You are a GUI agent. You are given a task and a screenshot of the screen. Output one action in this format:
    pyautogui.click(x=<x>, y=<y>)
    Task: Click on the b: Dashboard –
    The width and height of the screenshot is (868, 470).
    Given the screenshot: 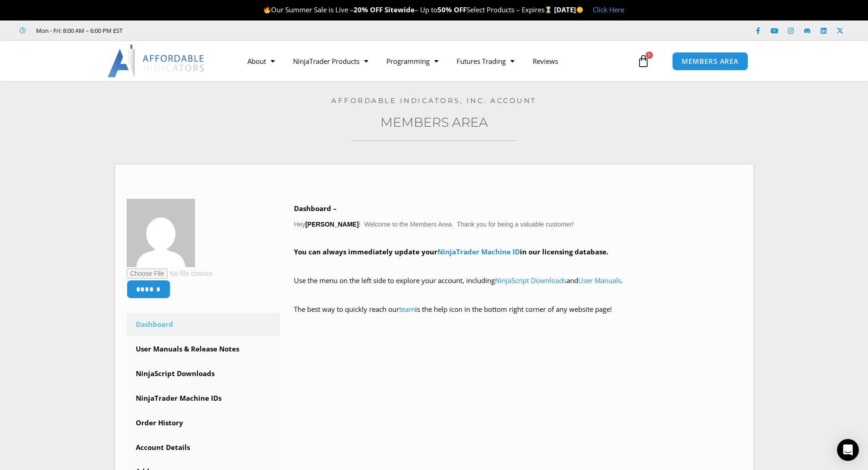 What is the action you would take?
    pyautogui.click(x=315, y=208)
    